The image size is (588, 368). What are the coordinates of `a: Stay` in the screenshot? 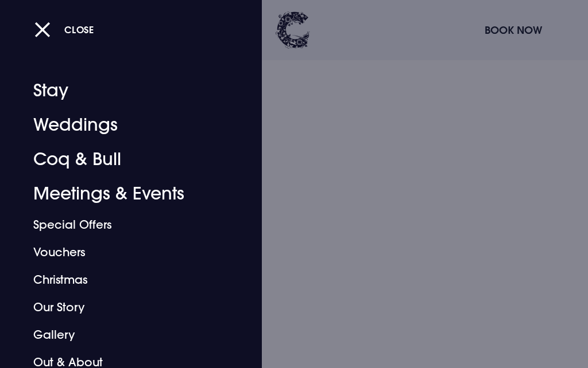 It's located at (124, 91).